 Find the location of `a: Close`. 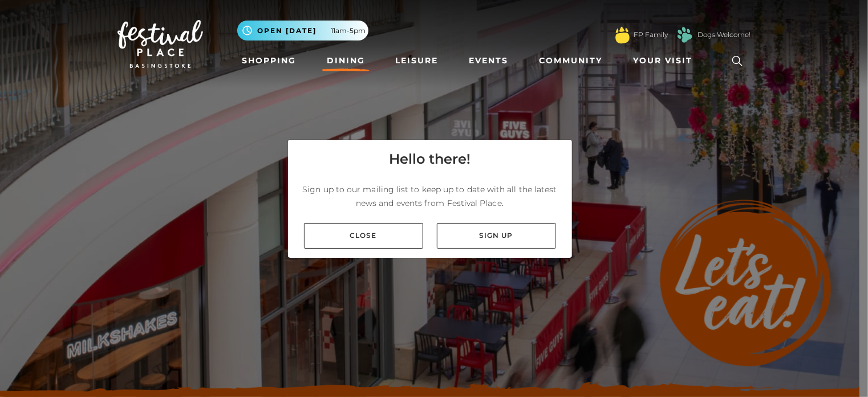

a: Close is located at coordinates (364, 235).